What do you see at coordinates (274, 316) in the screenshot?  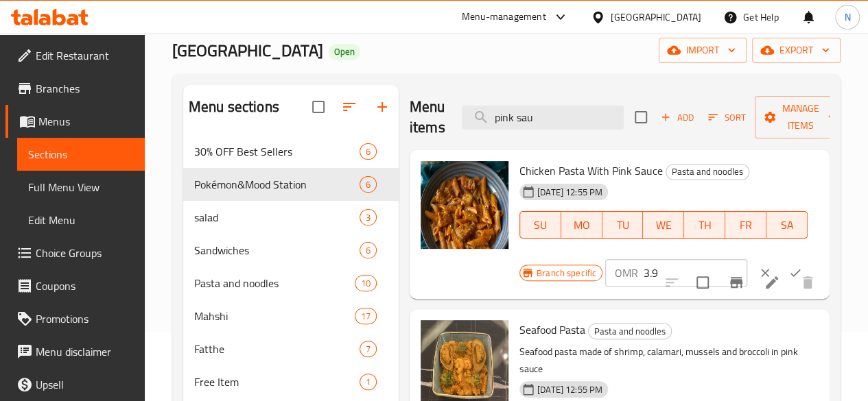 I see `span: Mahshi` at bounding box center [274, 316].